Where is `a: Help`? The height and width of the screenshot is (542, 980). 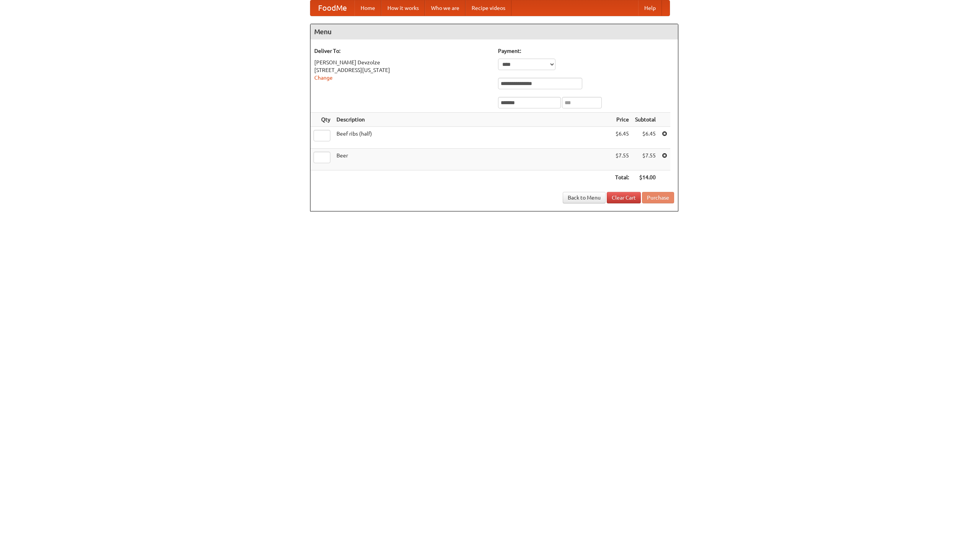 a: Help is located at coordinates (650, 8).